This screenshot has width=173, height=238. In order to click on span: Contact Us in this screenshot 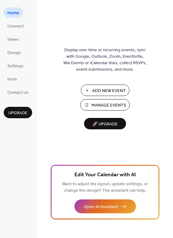, I will do `click(18, 93)`.